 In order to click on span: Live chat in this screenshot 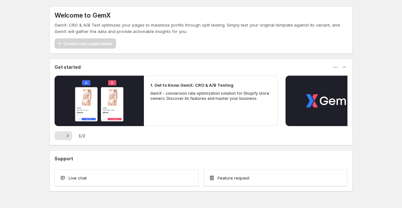, I will do `click(78, 178)`.